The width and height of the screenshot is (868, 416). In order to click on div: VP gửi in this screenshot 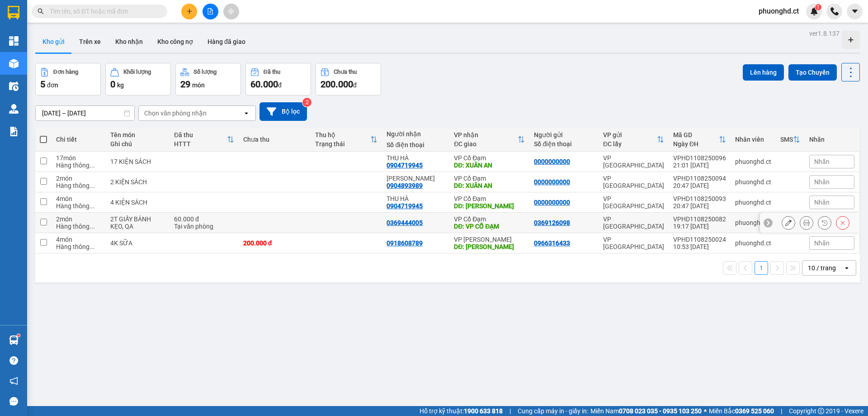, I will do `click(630, 135)`.